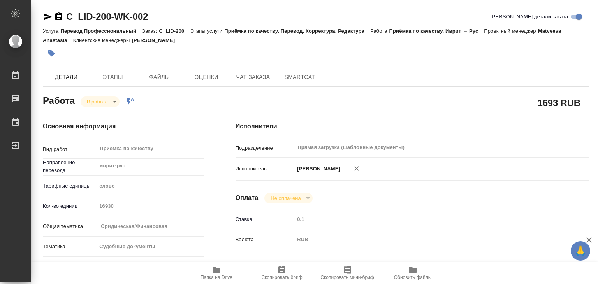  I want to click on p: Ставка, so click(265, 220).